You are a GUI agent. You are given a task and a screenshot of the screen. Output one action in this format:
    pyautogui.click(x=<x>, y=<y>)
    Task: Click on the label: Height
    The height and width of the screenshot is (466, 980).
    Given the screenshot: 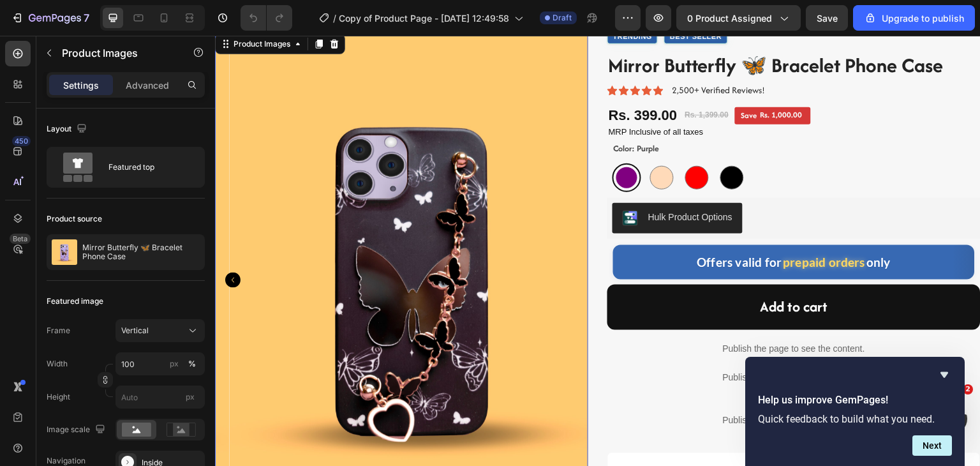 What is the action you would take?
    pyautogui.click(x=58, y=397)
    